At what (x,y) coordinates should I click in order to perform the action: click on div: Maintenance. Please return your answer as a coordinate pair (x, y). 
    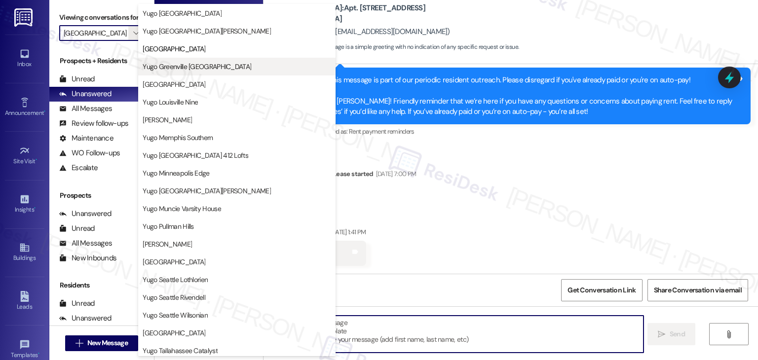
    Looking at the image, I should click on (86, 138).